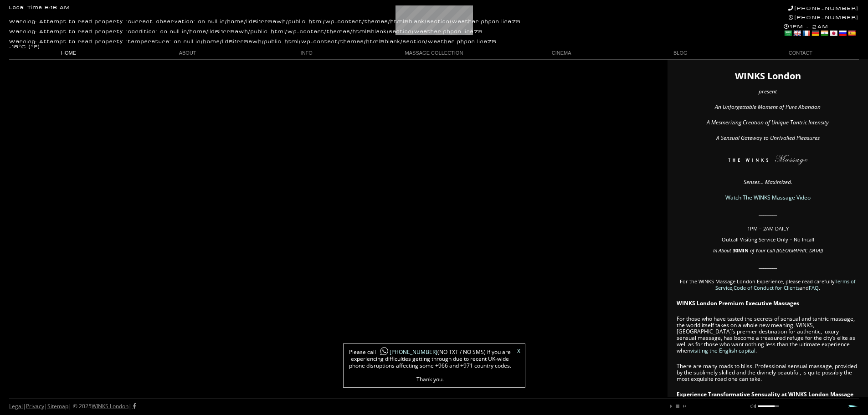 This screenshot has width=868, height=415. What do you see at coordinates (188, 53) in the screenshot?
I see `a: ABOUT` at bounding box center [188, 53].